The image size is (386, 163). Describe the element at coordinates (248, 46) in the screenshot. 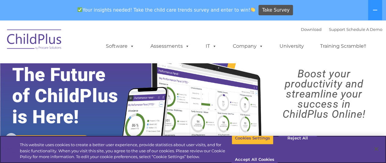

I see `a: Company` at that location.